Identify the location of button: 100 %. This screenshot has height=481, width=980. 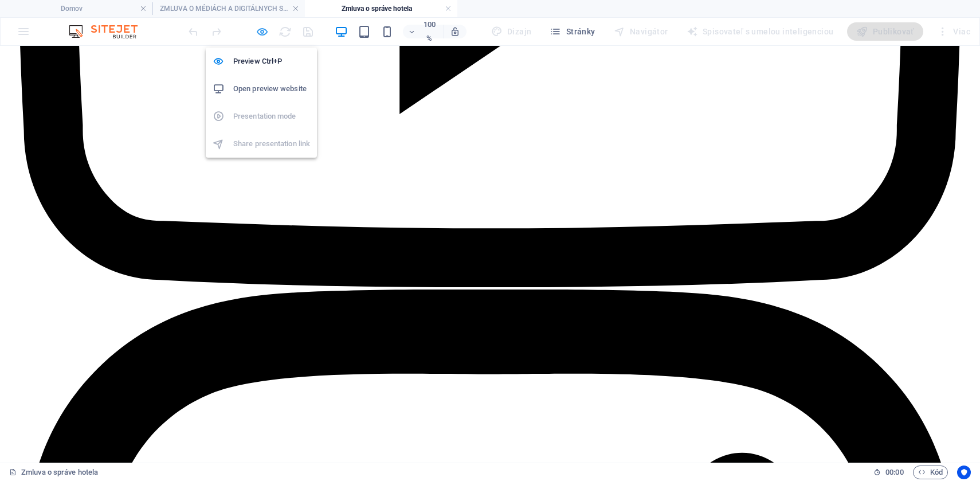
(423, 31).